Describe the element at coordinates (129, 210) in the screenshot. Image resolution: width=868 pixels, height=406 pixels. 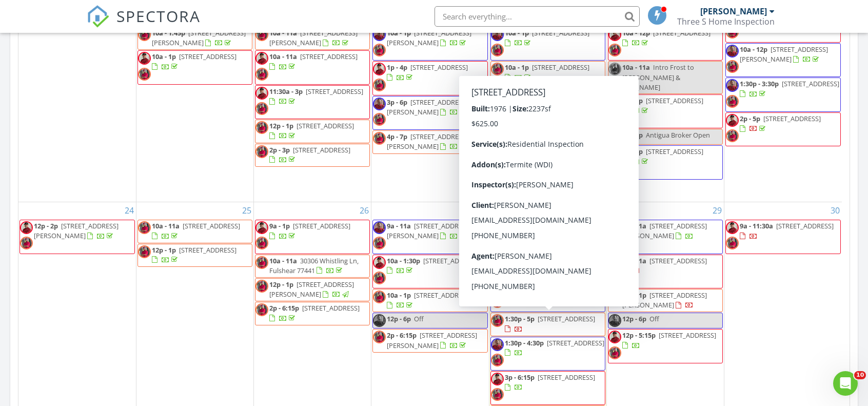
I see `a: Go to August 24, 2025` at that location.